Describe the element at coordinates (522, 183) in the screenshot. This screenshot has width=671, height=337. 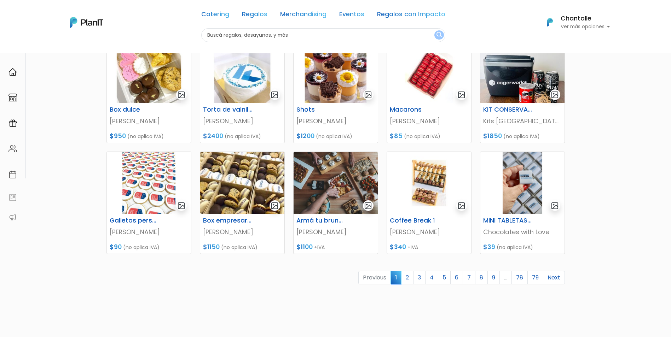
I see `img: thumb_Dise%C3%B1o_sin_t%C3%ADtulo__10_.png` at that location.